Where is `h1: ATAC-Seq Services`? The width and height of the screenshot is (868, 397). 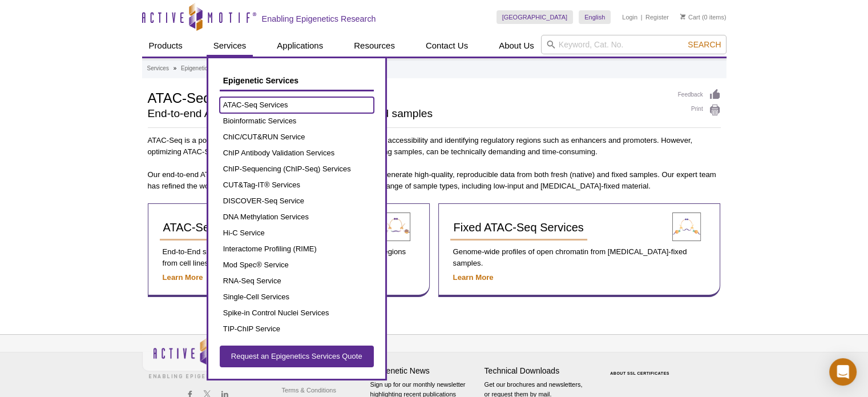 h1: ATAC-Seq Services is located at coordinates (406, 97).